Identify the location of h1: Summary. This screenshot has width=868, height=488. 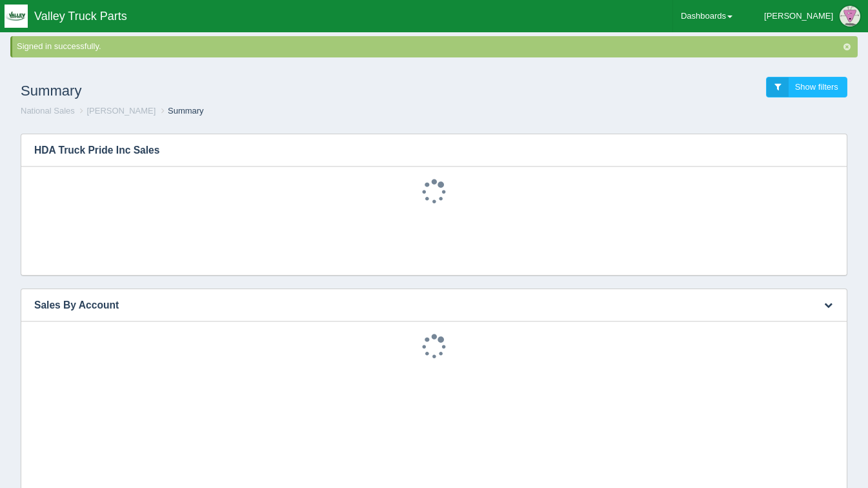
(227, 91).